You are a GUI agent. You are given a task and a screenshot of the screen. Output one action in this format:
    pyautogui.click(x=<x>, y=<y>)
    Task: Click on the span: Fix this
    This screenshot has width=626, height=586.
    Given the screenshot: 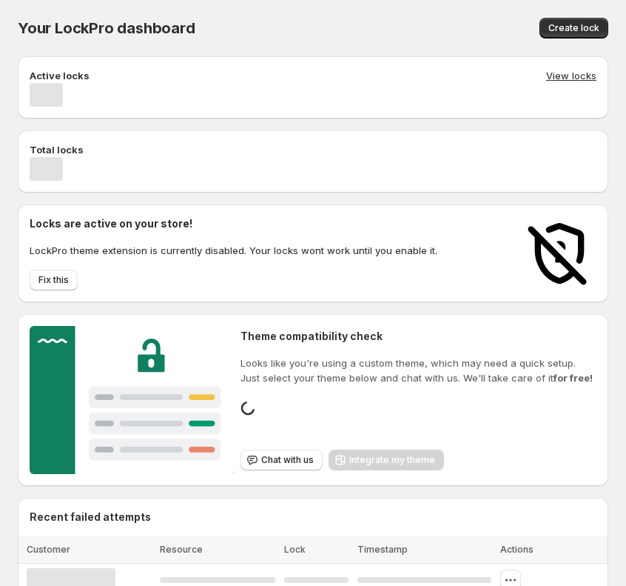 What is the action you would take?
    pyautogui.click(x=53, y=280)
    